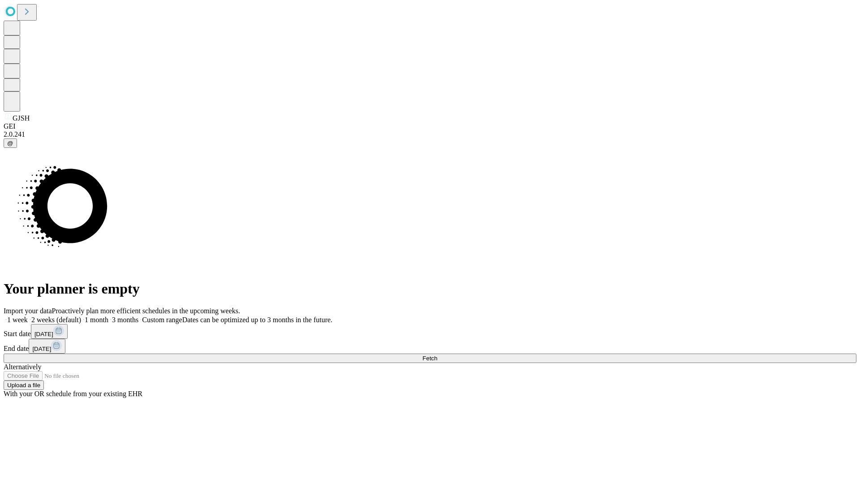  I want to click on span: 1 week, so click(17, 319).